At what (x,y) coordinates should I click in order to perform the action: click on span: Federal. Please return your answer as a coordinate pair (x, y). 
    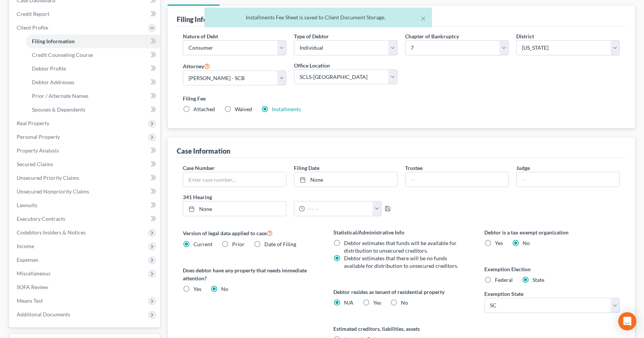
    Looking at the image, I should click on (504, 280).